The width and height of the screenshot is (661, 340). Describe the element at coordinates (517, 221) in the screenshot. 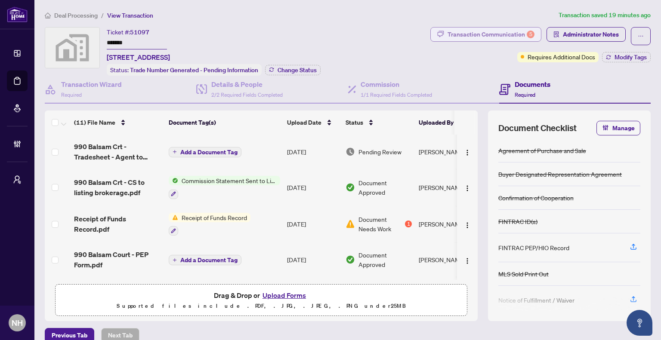

I see `div: FINTRAC ID(s)` at that location.